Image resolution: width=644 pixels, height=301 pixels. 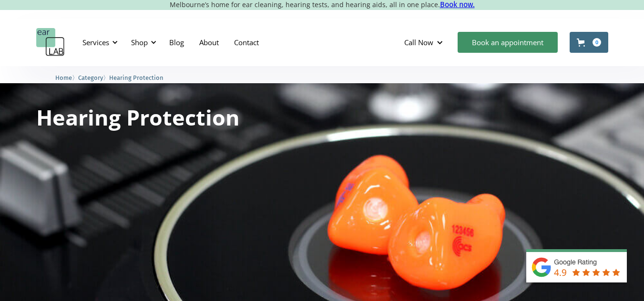 What do you see at coordinates (247, 42) in the screenshot?
I see `a: Contact` at bounding box center [247, 42].